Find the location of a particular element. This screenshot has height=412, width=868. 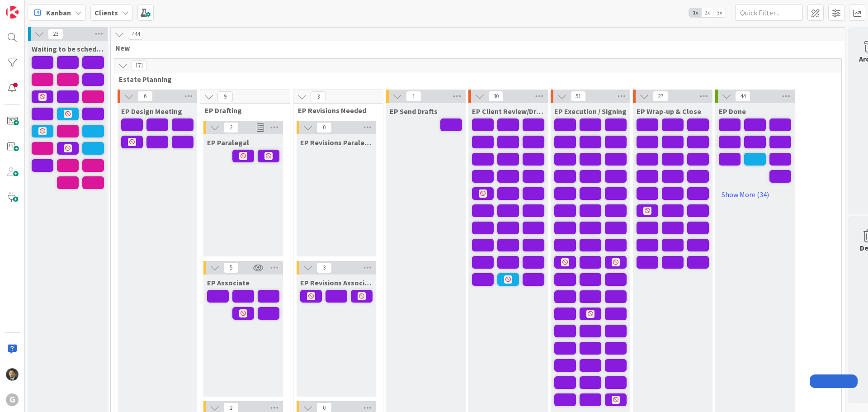

span: 3x is located at coordinates (719, 13).